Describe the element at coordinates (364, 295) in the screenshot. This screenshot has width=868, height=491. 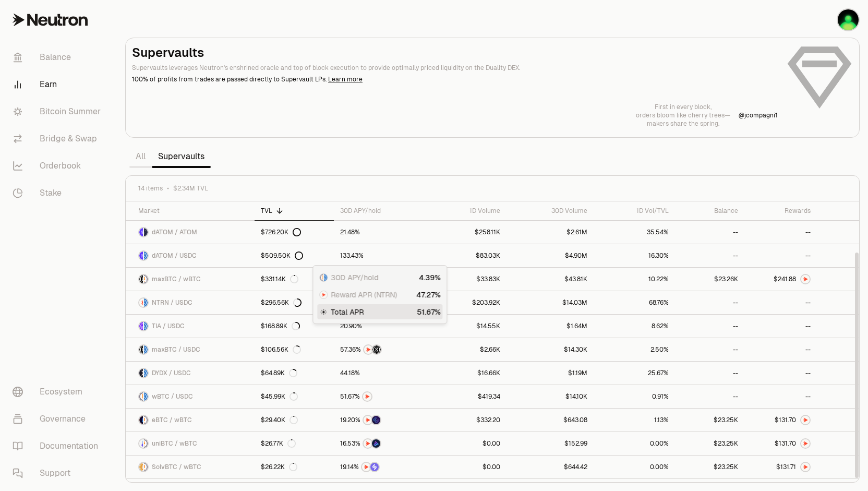
I see `span: Reward APR (NTRN)` at that location.